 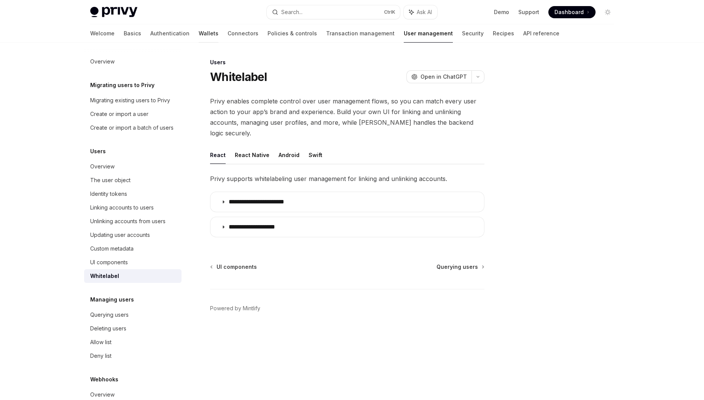 I want to click on a: Unlinking accounts from users, so click(x=133, y=221).